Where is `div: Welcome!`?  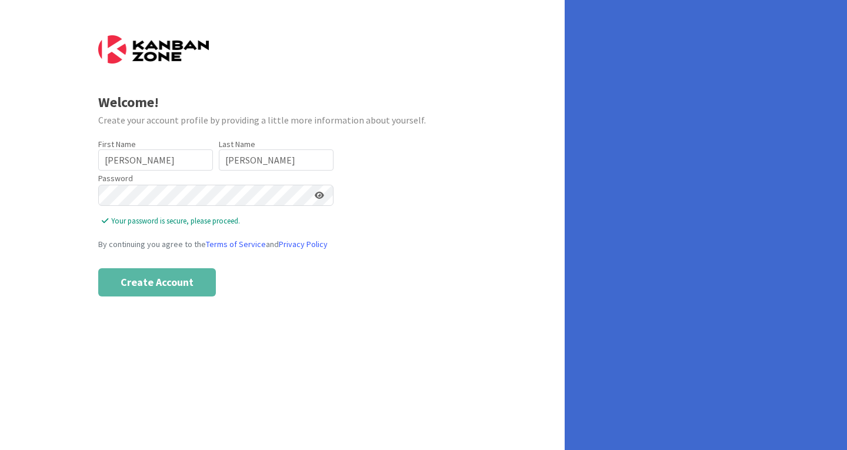
div: Welcome! is located at coordinates (282, 102).